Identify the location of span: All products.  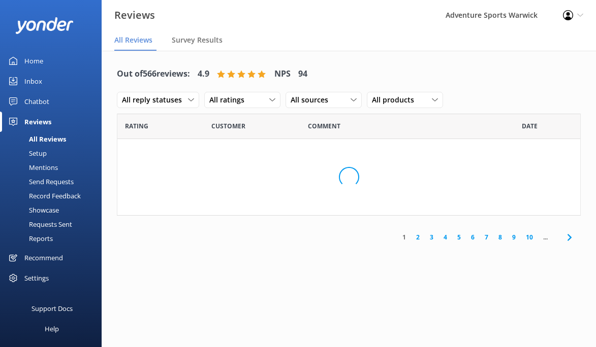
(396, 100).